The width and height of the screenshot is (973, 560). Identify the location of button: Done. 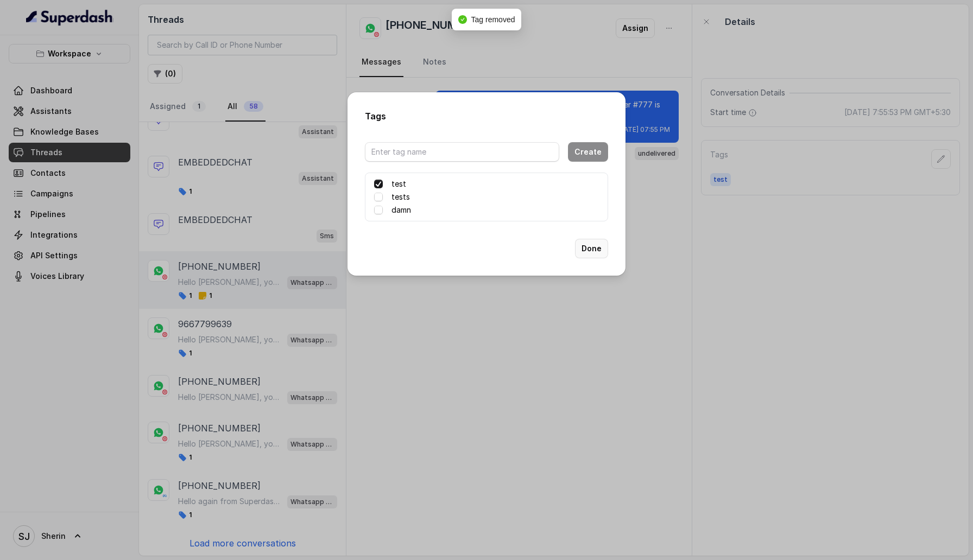
(591, 249).